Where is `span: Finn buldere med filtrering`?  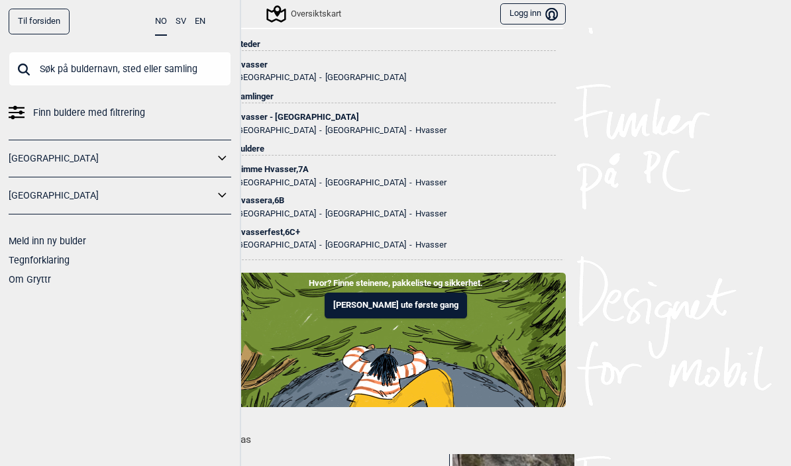 span: Finn buldere med filtrering is located at coordinates (89, 113).